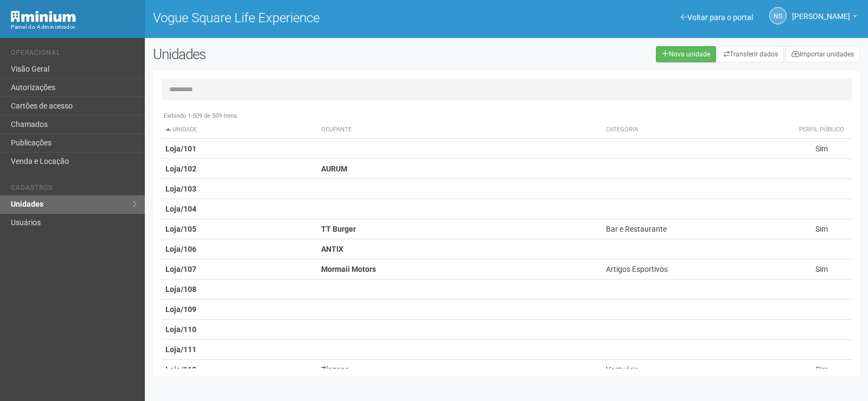 The height and width of the screenshot is (401, 868). Describe the element at coordinates (821, 129) in the screenshot. I see `th: Perfil público: activate to sort column ascending` at that location.